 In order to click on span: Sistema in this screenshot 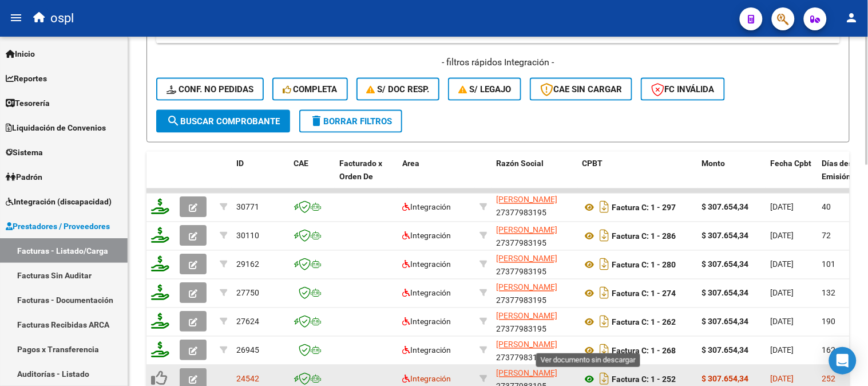, I will do `click(24, 152)`.